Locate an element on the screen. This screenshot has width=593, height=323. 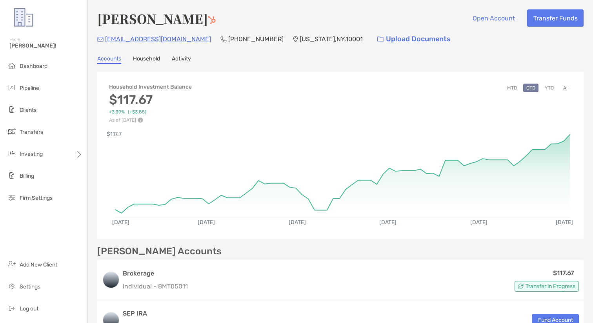
span: +3.39% is located at coordinates (117, 112).